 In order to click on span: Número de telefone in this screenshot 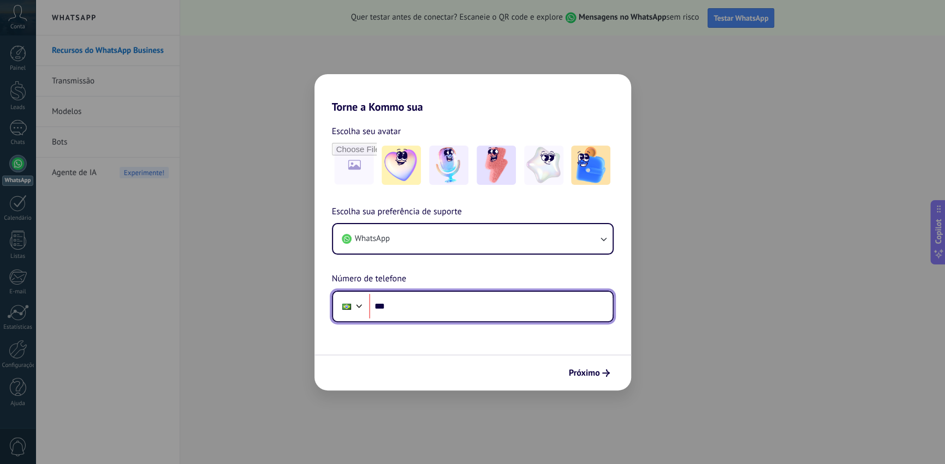, I will do `click(369, 279)`.